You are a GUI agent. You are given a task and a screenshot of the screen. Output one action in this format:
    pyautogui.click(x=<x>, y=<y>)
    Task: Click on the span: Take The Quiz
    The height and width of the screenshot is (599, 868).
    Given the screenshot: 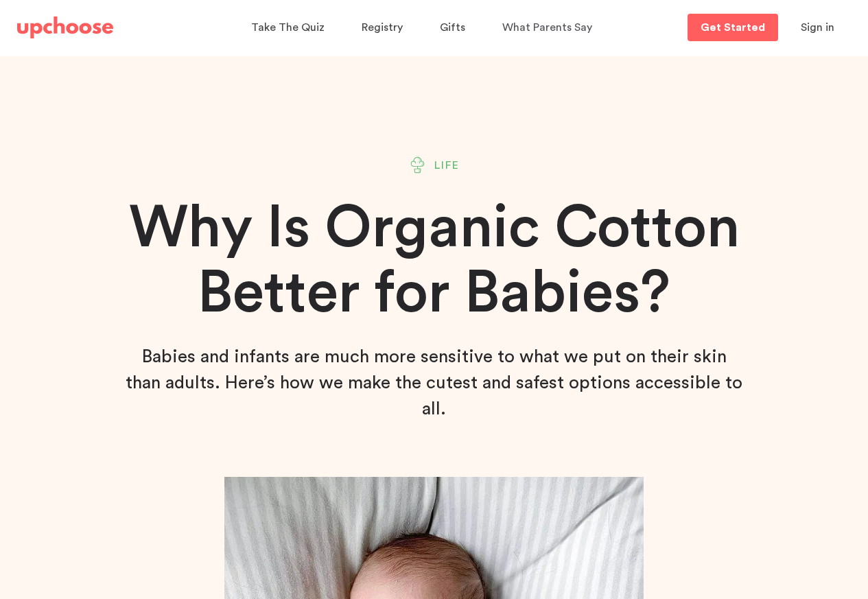 What is the action you would take?
    pyautogui.click(x=287, y=27)
    